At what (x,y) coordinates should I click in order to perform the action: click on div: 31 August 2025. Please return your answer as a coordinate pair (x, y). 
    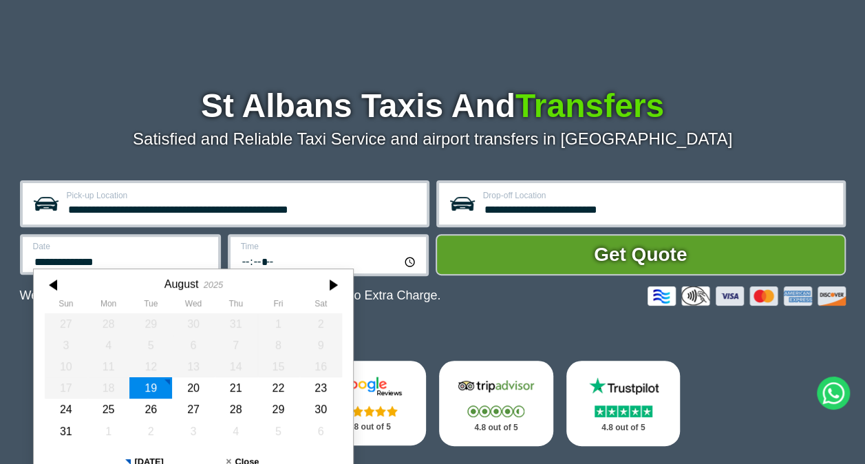
    Looking at the image, I should click on (66, 431).